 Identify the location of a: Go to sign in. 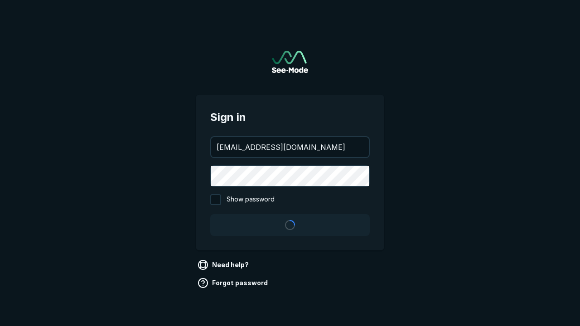
(290, 62).